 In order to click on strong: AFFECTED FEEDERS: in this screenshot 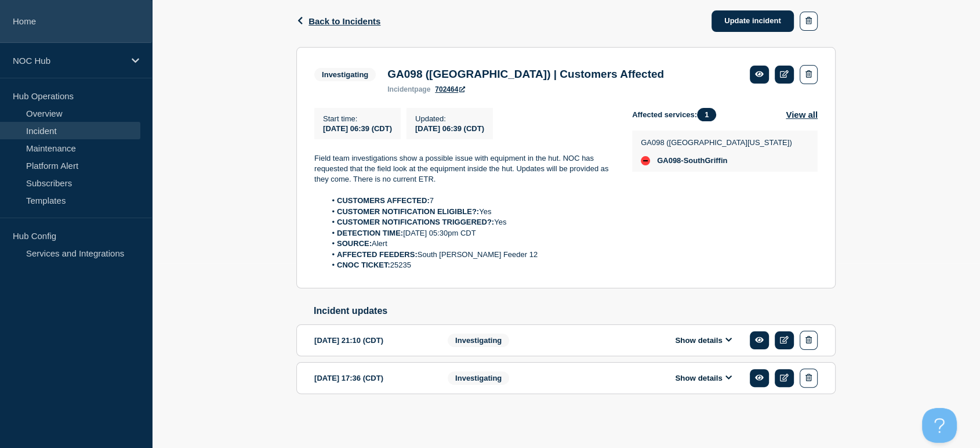, I will do `click(377, 254)`.